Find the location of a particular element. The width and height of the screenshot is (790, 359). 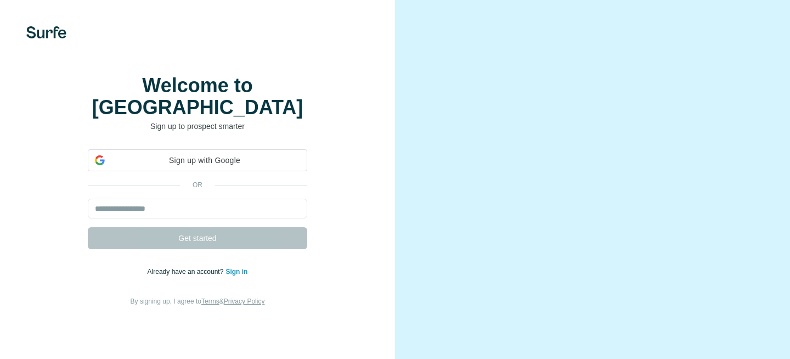

span: By signing up, I agree to & is located at coordinates (198, 301).